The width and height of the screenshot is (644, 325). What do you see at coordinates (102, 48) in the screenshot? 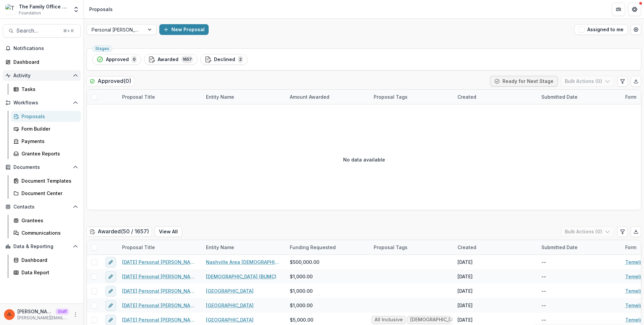
I see `span: Stages` at bounding box center [102, 48].